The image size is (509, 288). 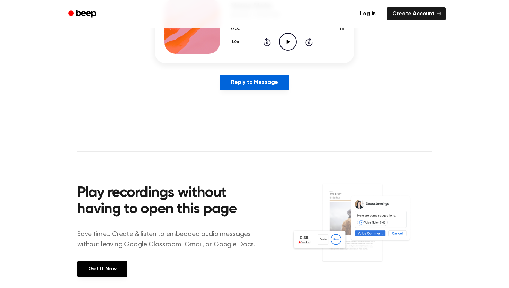 I want to click on h2: Play recordings without having to open this page, so click(x=170, y=201).